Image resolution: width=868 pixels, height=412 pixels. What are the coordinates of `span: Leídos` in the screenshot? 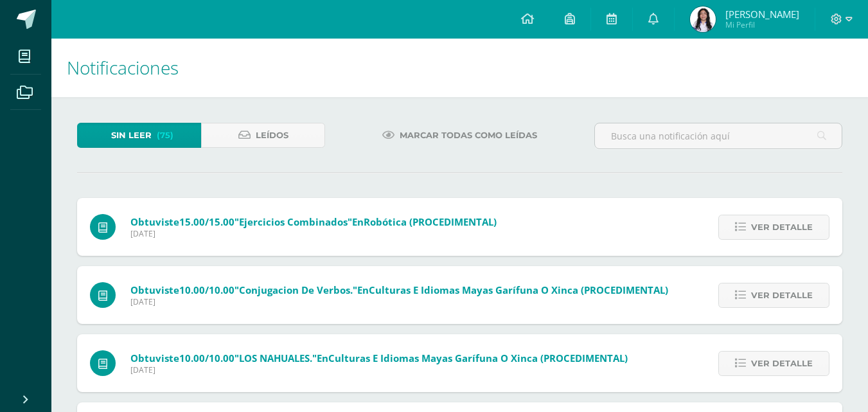 It's located at (272, 135).